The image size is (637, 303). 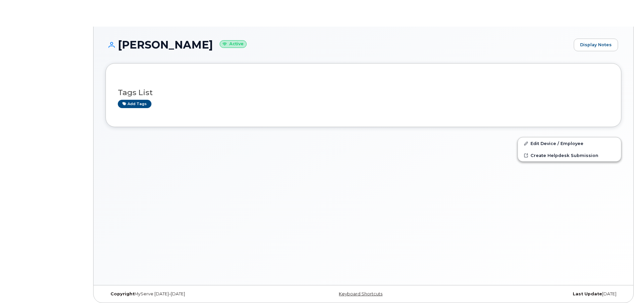 What do you see at coordinates (363, 92) in the screenshot?
I see `h3: Tags List` at bounding box center [363, 92].